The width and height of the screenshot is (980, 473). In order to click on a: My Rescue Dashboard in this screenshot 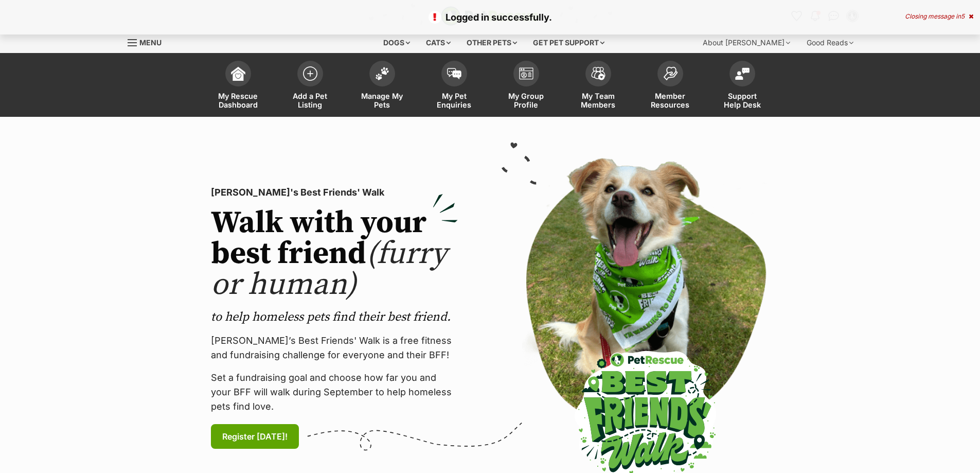, I will do `click(238, 86)`.